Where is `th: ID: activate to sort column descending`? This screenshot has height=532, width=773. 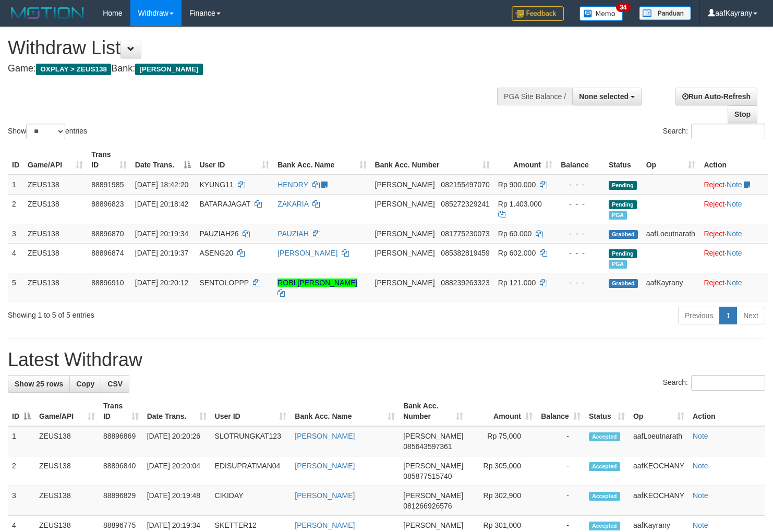 th: ID: activate to sort column descending is located at coordinates (22, 411).